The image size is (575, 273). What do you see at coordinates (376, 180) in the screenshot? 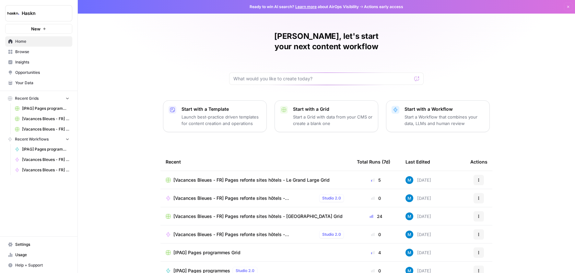
I see `div: 5` at bounding box center [376, 180].